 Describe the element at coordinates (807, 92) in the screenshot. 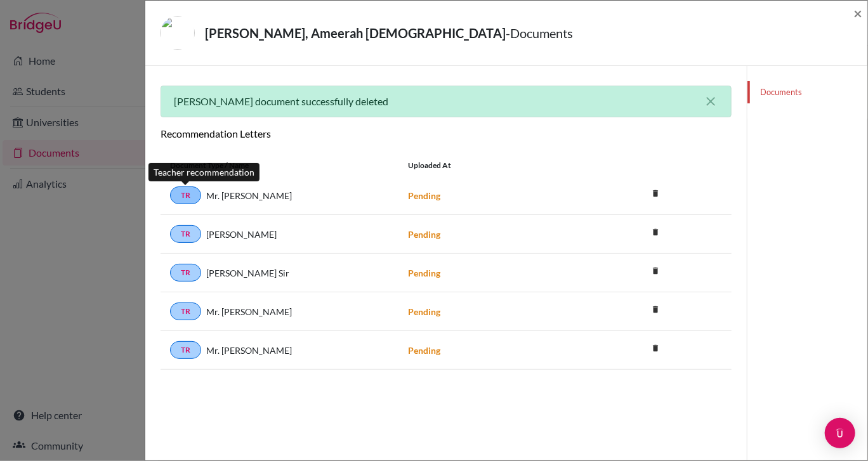

I see `a: Documents` at that location.